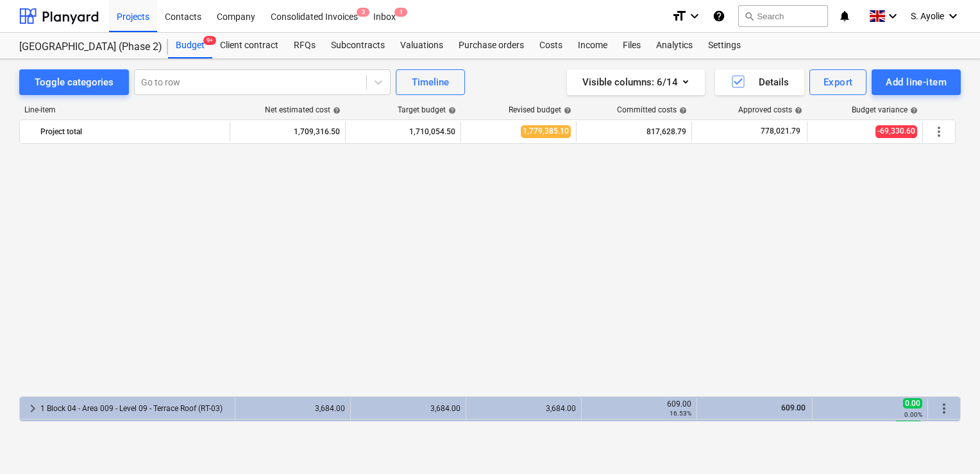  Describe the element at coordinates (675, 45) in the screenshot. I see `a: Analytics` at that location.